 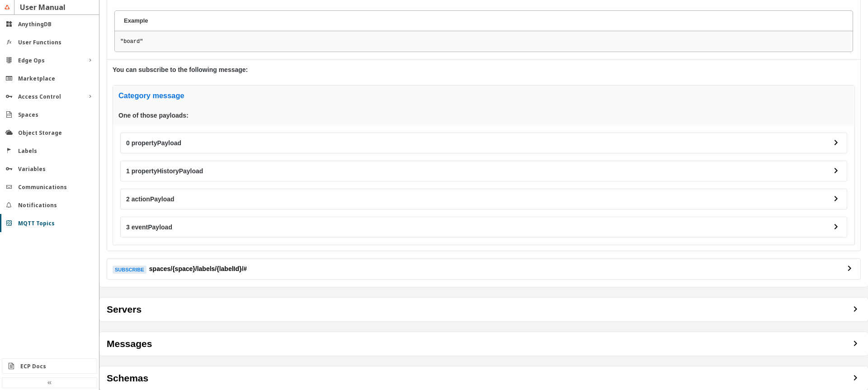 What do you see at coordinates (130, 270) in the screenshot?
I see `span: Subscribe` at bounding box center [130, 270].